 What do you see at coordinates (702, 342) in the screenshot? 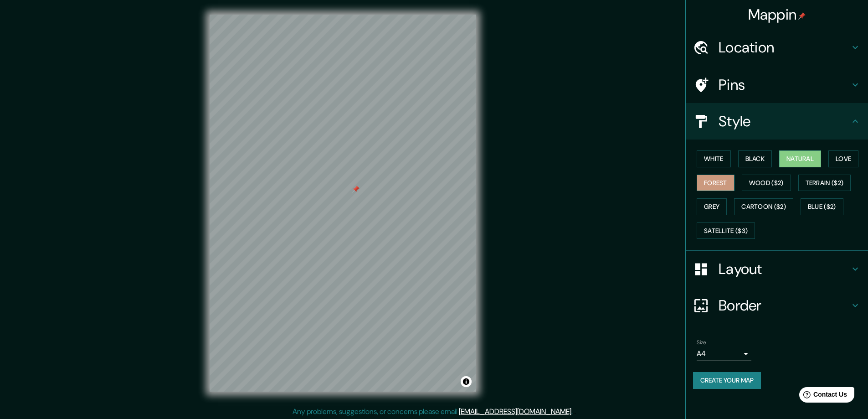
I see `label: Size` at bounding box center [702, 342].